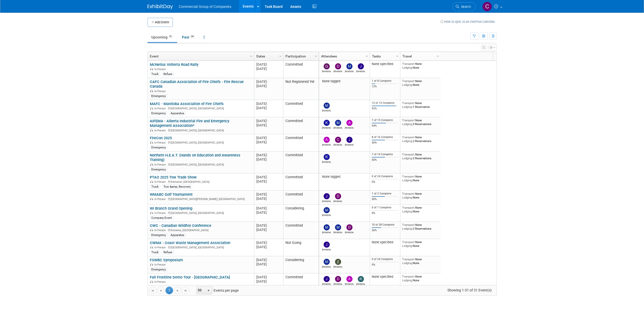 The height and width of the screenshot is (317, 644). What do you see at coordinates (349, 284) in the screenshot?
I see `div: Alexander Cafovski` at bounding box center [349, 284].